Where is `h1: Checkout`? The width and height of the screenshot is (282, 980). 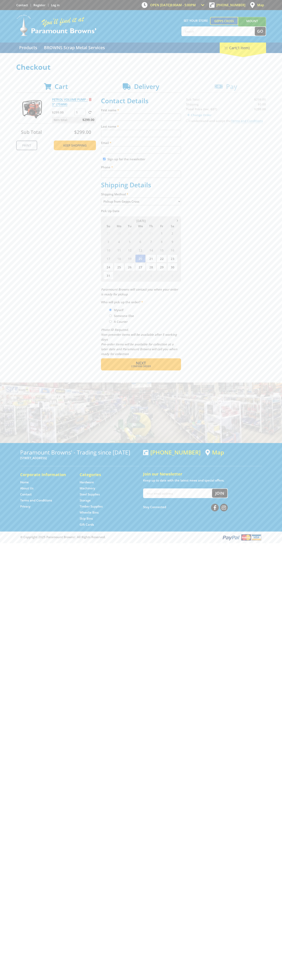 h1: Checkout is located at coordinates (141, 67).